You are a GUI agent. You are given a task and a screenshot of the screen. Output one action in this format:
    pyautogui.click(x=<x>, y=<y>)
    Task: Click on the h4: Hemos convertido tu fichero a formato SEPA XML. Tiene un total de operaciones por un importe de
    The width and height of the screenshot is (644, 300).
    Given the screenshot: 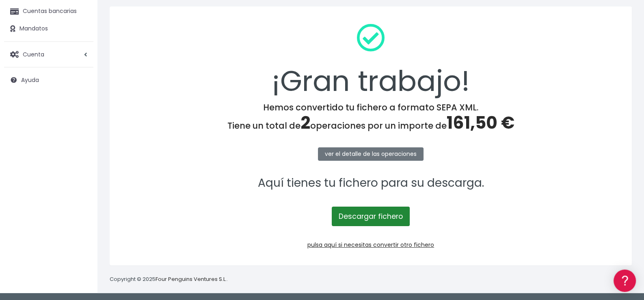 What is the action you would take?
    pyautogui.click(x=371, y=118)
    